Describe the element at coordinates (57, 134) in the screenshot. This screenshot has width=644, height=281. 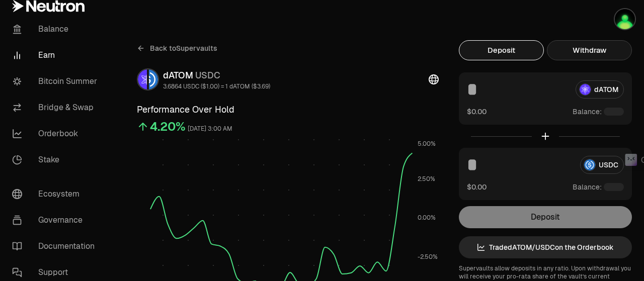
I see `a: Orderbook` at that location.